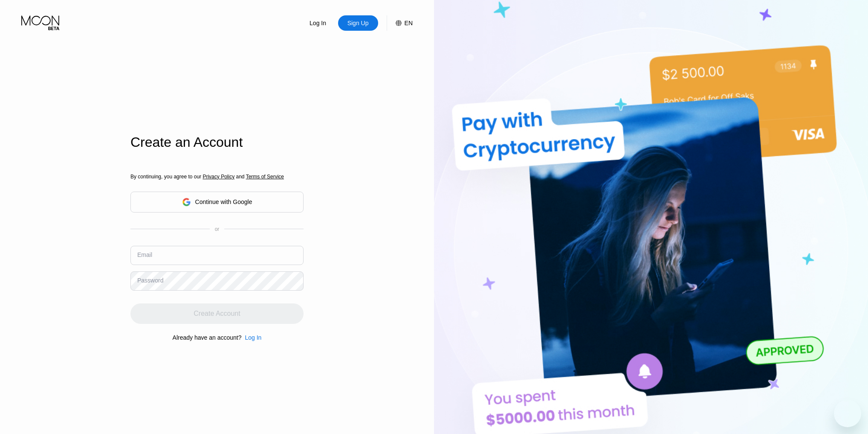  I want to click on div: or, so click(217, 229).